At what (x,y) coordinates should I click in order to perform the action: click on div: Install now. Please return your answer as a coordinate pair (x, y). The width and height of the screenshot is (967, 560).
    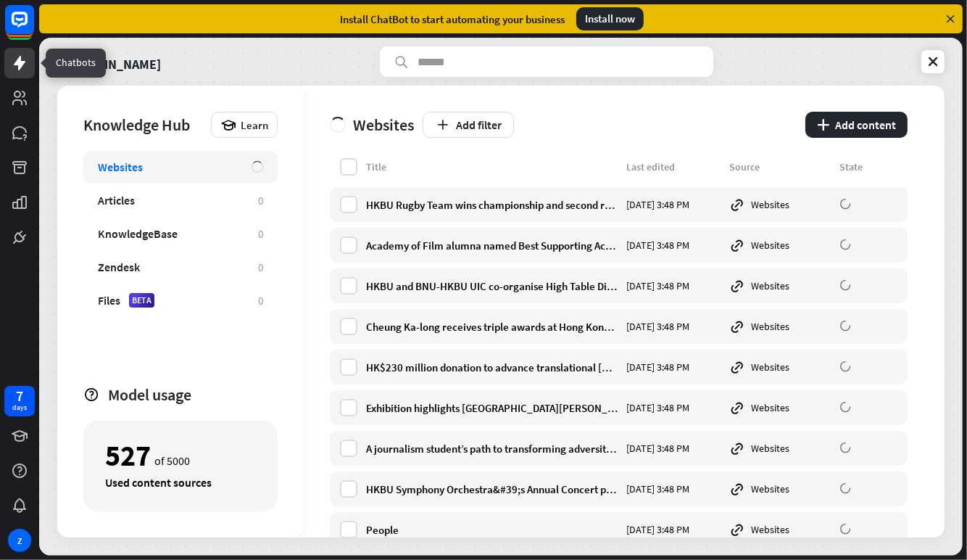
    Looking at the image, I should click on (610, 19).